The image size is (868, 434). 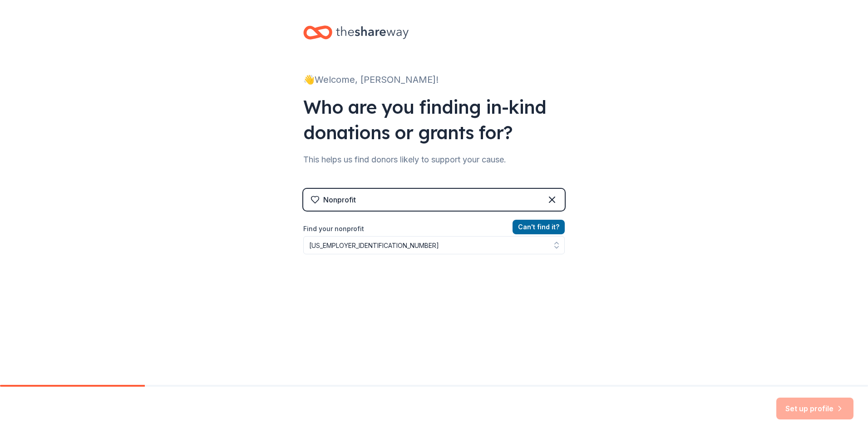 I want to click on button: Can't find it?, so click(x=538, y=227).